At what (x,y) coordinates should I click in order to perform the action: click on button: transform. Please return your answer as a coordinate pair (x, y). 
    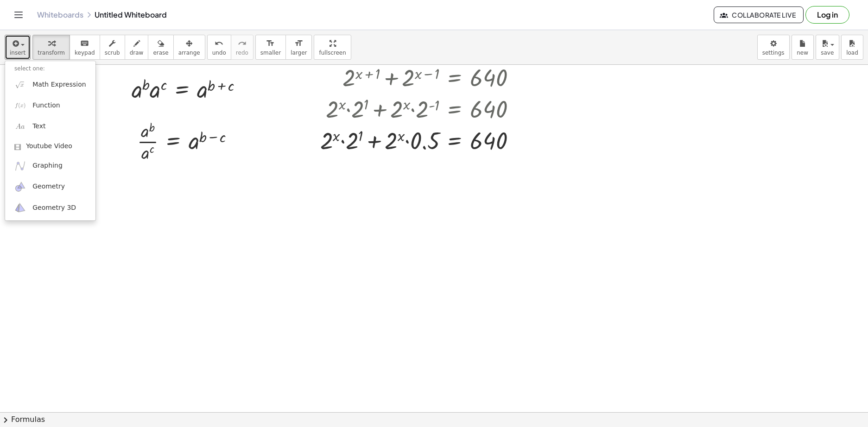
    Looking at the image, I should click on (51, 48).